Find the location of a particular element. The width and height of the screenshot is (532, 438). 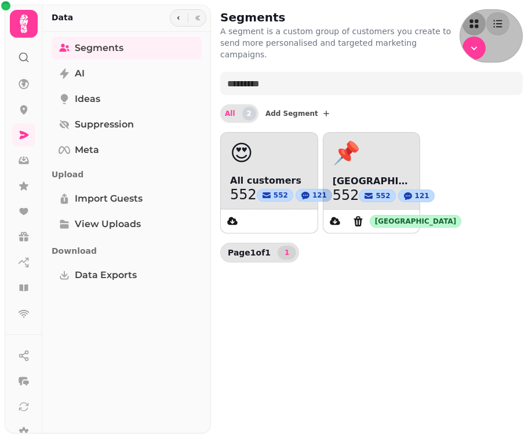

p: A segment is a custom group of customers you create to send more personalised and targeted market... is located at coordinates (340, 43).